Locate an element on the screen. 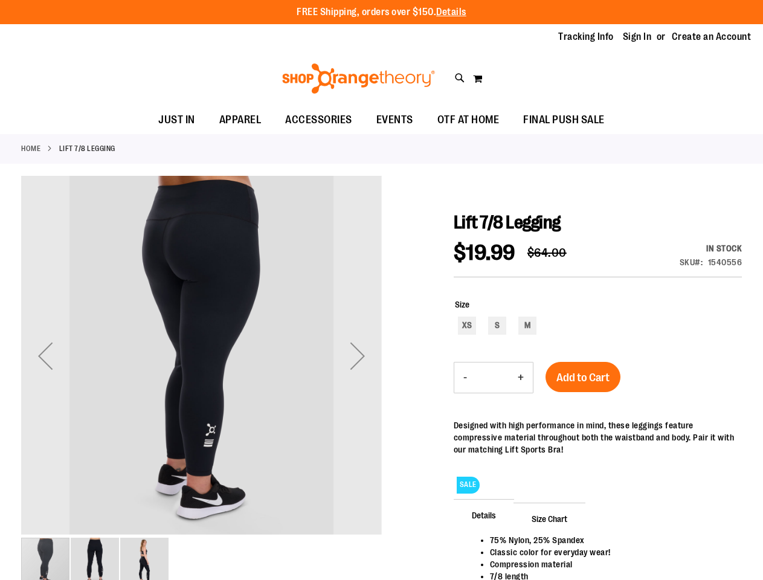  a: OTF AT HOME is located at coordinates (468, 120).